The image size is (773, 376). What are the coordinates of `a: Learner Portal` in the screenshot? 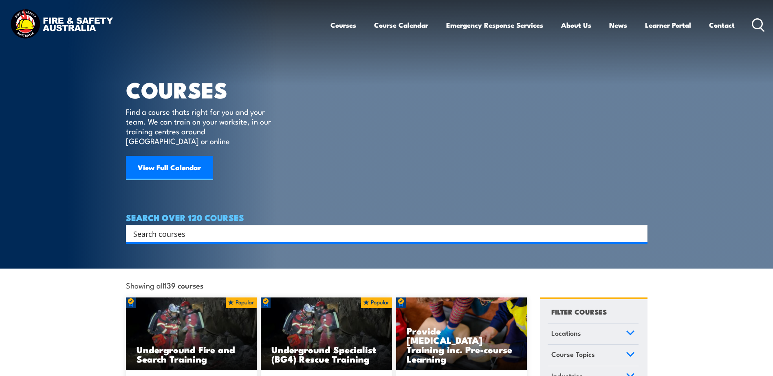 It's located at (667, 25).